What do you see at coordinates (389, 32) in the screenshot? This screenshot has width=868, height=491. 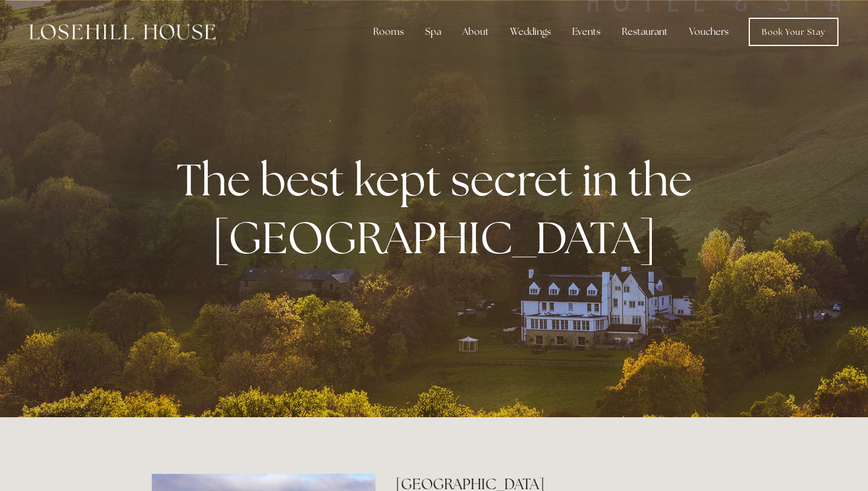 I see `div: Rooms` at bounding box center [389, 32].